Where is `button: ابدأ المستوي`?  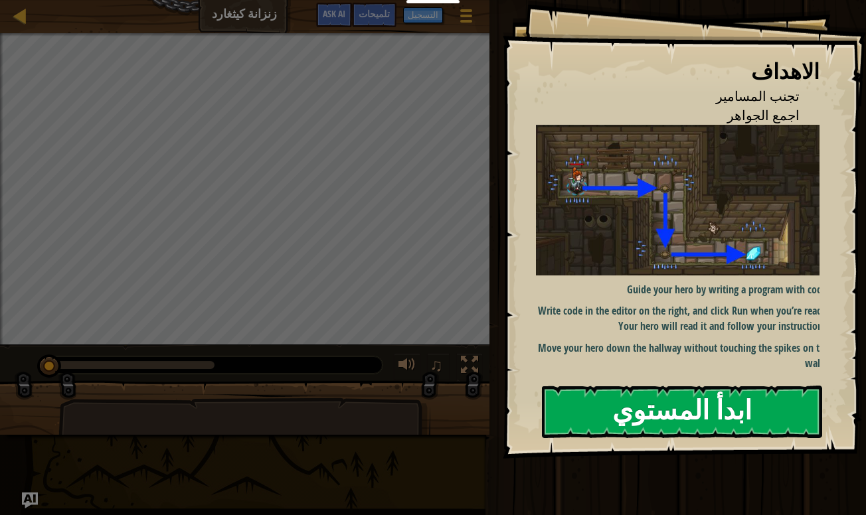
button: ابدأ المستوي is located at coordinates (682, 412).